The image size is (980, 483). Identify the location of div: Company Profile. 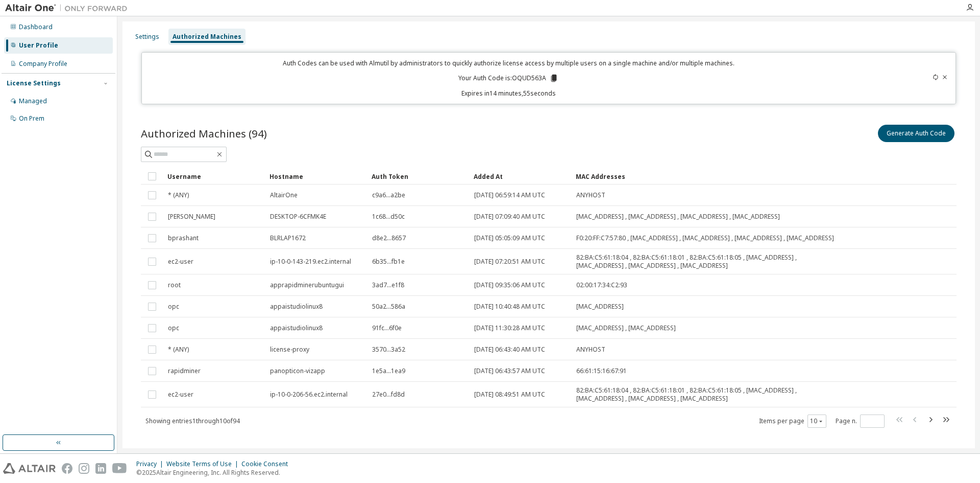
(43, 64).